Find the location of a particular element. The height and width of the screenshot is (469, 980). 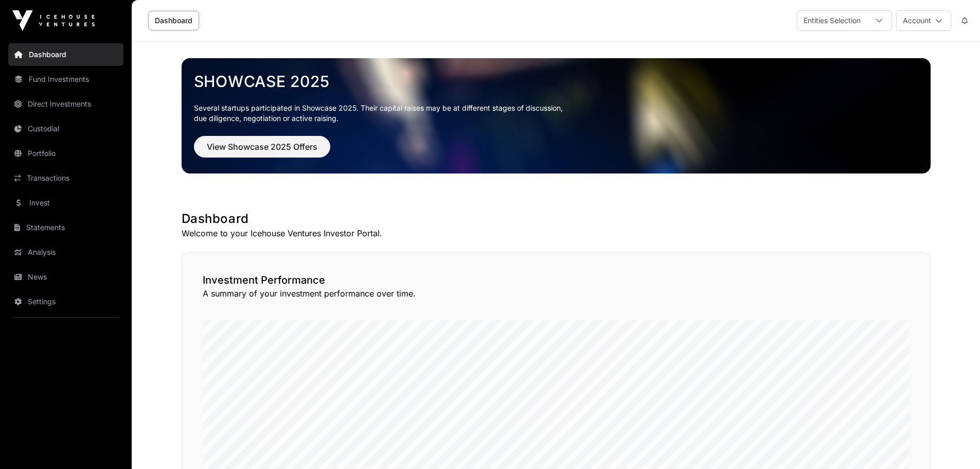

h2: Investment Performance is located at coordinates (556, 280).